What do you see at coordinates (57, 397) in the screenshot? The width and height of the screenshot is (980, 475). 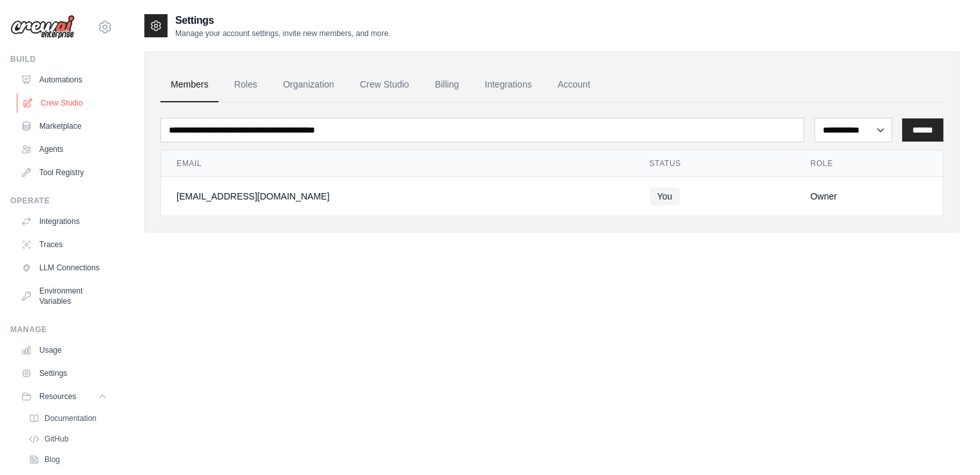 I see `span: Resources` at bounding box center [57, 397].